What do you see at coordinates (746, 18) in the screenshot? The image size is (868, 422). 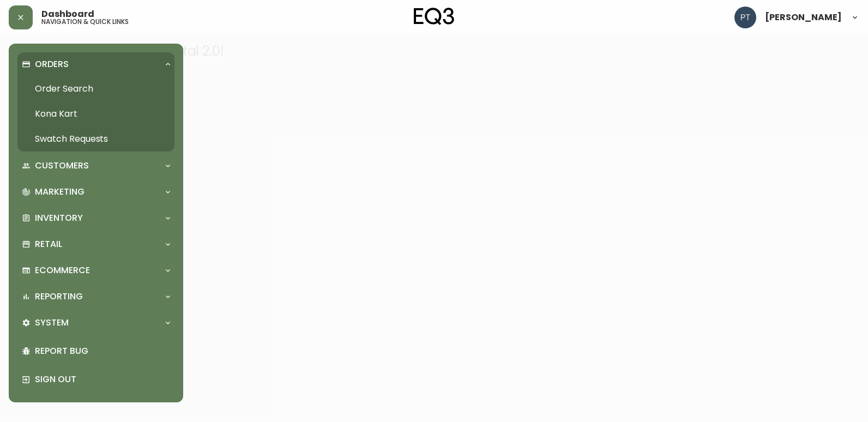 I see `img: 986dcd8e1aab7847125929f325458823` at bounding box center [746, 18].